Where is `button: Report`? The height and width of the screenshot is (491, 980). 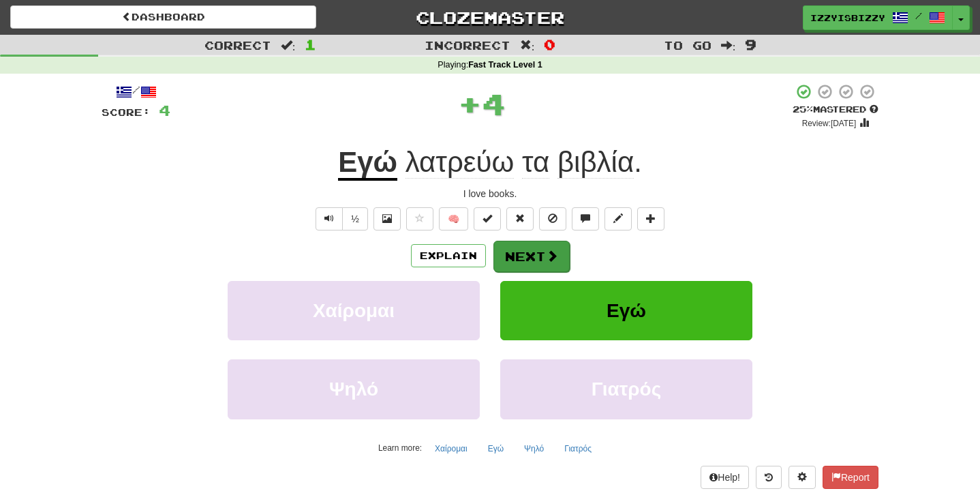 button: Report is located at coordinates (850, 477).